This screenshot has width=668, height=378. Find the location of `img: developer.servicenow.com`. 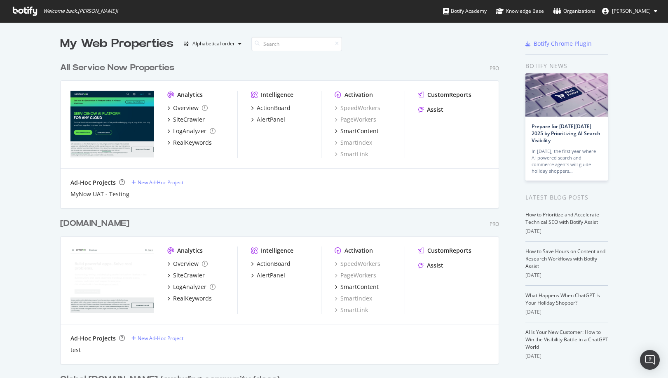

img: developer.servicenow.com is located at coordinates (112, 280).